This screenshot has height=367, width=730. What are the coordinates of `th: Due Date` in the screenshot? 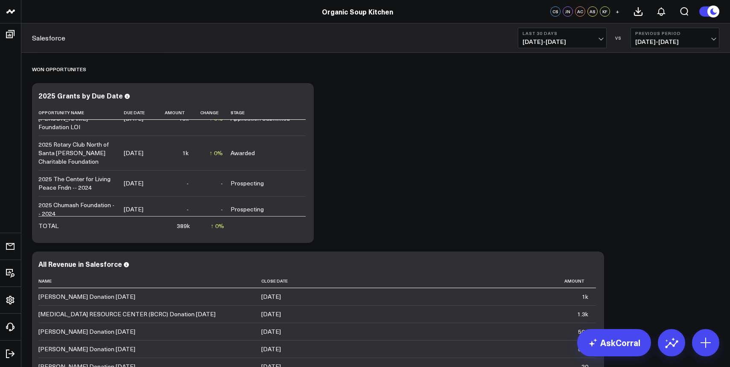 It's located at (142, 113).